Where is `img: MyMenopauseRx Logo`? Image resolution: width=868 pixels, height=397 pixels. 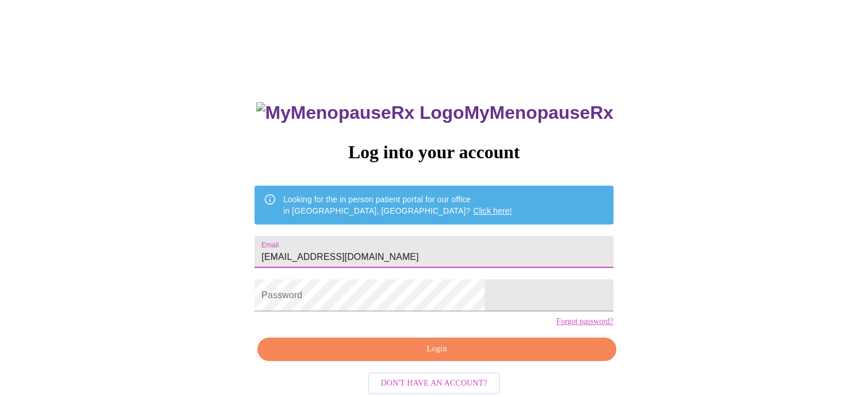 img: MyMenopauseRx Logo is located at coordinates (360, 113).